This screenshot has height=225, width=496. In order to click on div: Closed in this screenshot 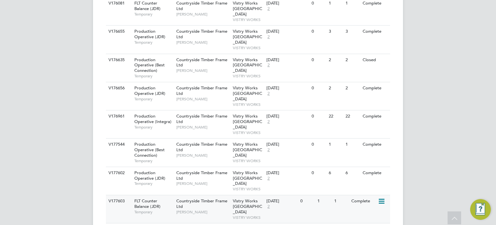, I will do `click(375, 60)`.